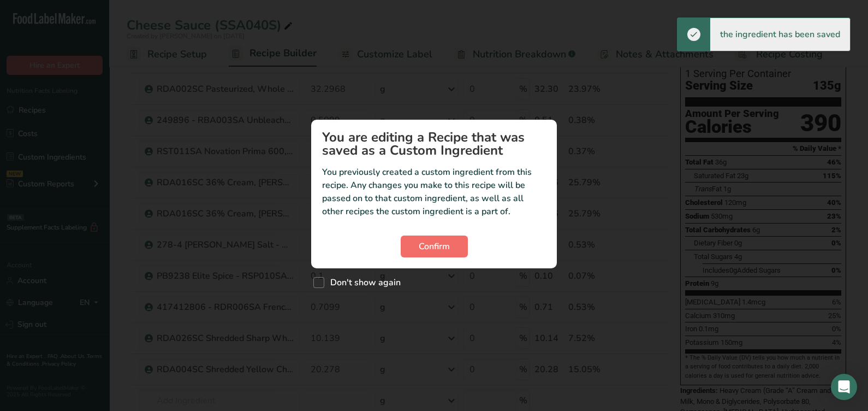 This screenshot has height=411, width=868. Describe the element at coordinates (780, 35) in the screenshot. I see `div: the ingredient has been saved` at that location.